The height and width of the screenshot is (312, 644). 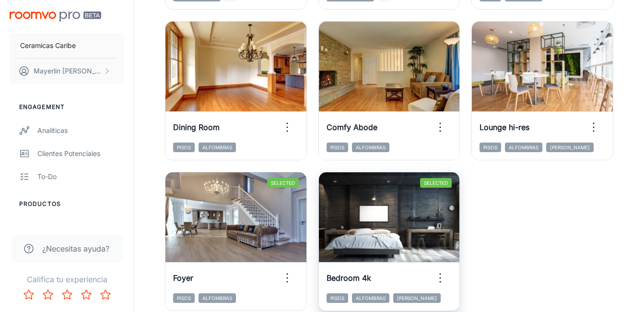 I want to click on h6: Foyer, so click(x=183, y=278).